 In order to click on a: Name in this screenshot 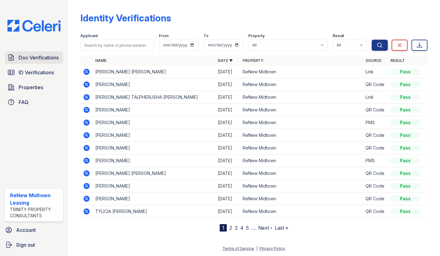, I will do `click(101, 60)`.